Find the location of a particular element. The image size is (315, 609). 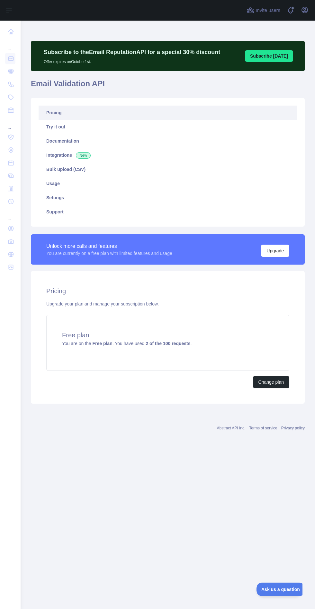

a: Integrations New is located at coordinates (168, 155).